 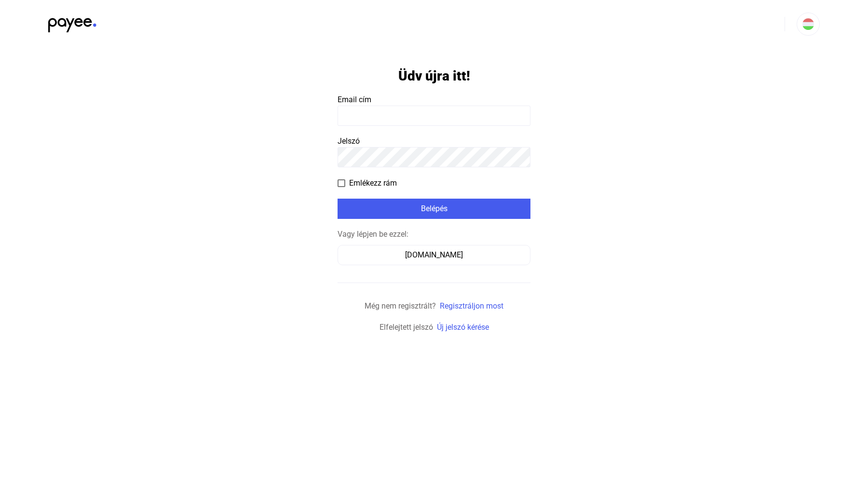 I want to click on div: Vagy lépjen be ezzel:, so click(x=434, y=234).